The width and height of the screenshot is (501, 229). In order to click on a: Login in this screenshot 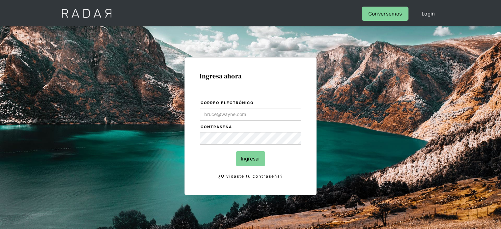, I will do `click(428, 13)`.